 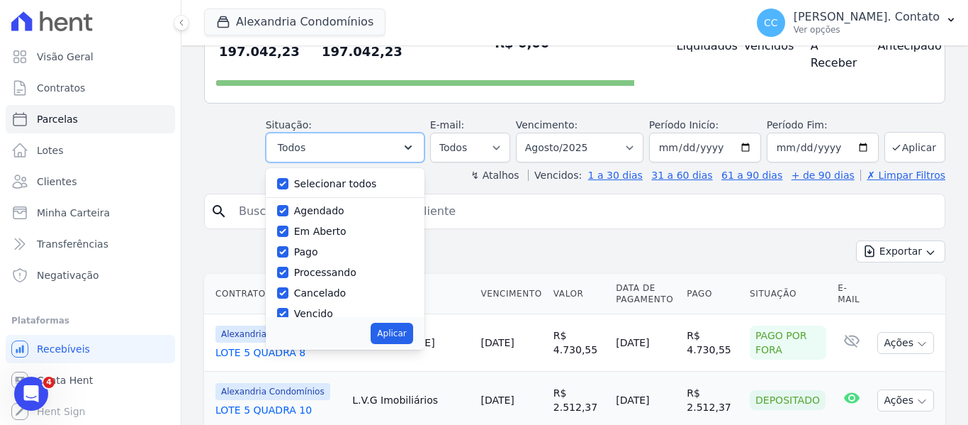 What do you see at coordinates (278, 352) in the screenshot?
I see `a: LOTE 5 QUADRA 8` at bounding box center [278, 352].